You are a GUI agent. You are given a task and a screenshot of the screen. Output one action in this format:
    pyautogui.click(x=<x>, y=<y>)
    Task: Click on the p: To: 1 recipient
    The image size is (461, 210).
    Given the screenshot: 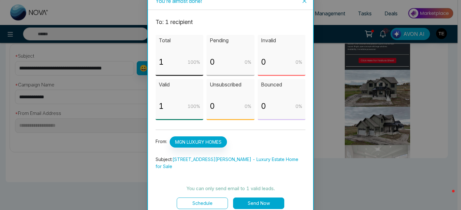 What is the action you would take?
    pyautogui.click(x=231, y=22)
    